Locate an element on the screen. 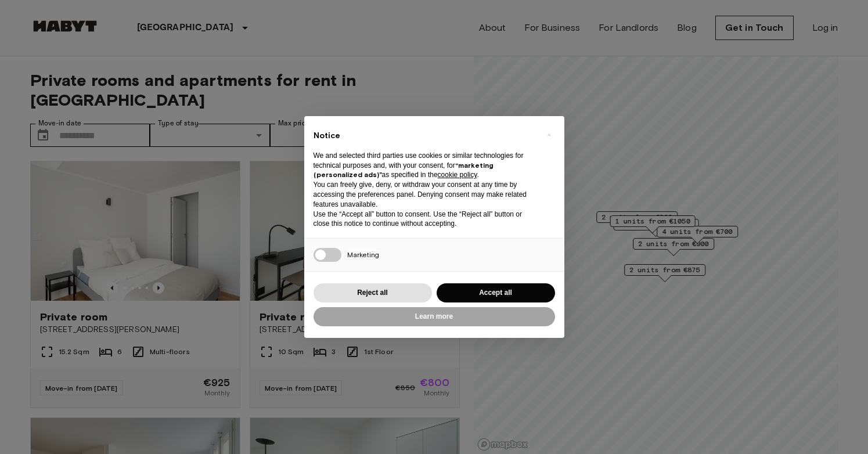 This screenshot has width=868, height=454. button: Close this notice is located at coordinates (549, 135).